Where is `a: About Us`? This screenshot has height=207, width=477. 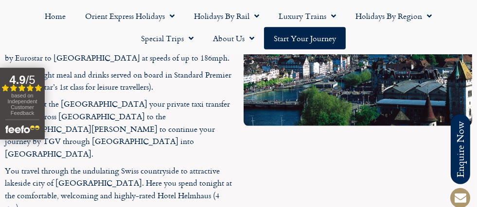
a: About Us is located at coordinates (233, 38).